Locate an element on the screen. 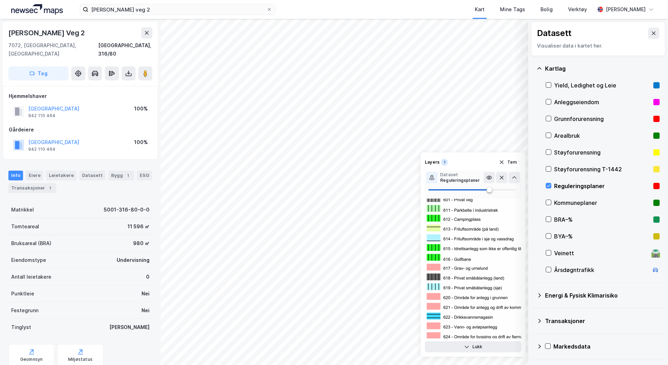 This screenshot has width=668, height=365. div: Mine Tags is located at coordinates (513, 9).